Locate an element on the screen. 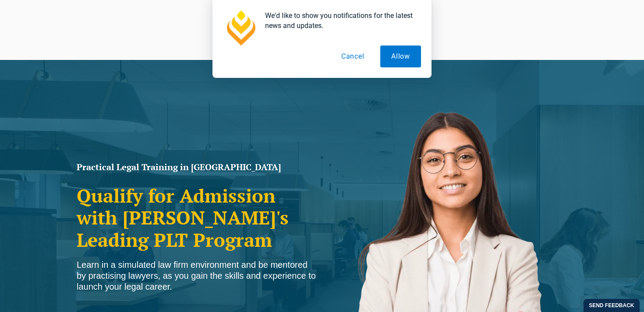 This screenshot has width=644, height=312. div: We'd like to show you notifications for the latest news and updates. is located at coordinates (339, 21).